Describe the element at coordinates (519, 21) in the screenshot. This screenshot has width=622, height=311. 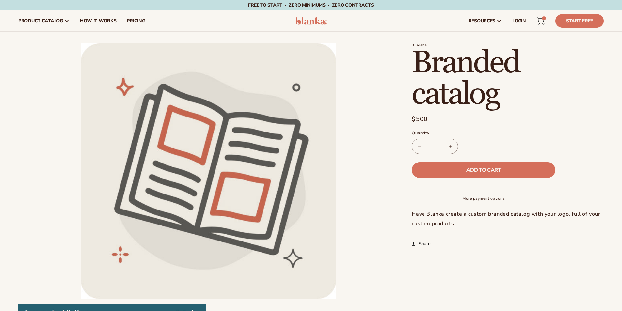
I see `span: LOGIN` at that location.